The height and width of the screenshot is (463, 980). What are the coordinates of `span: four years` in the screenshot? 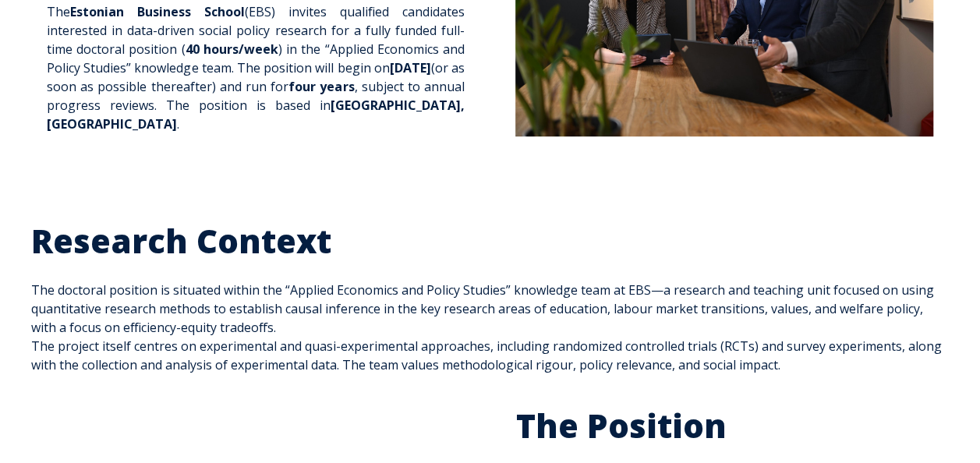 It's located at (322, 86).